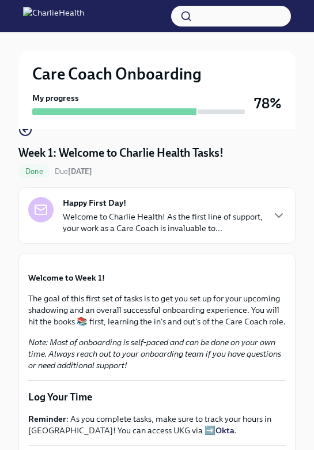 The image size is (314, 450). I want to click on strong: Reminder, so click(47, 419).